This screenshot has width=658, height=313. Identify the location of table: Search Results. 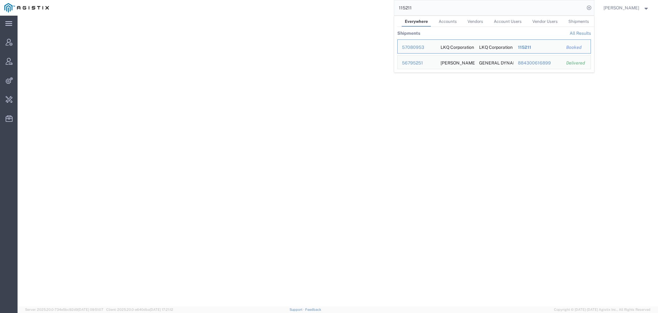
(496, 50).